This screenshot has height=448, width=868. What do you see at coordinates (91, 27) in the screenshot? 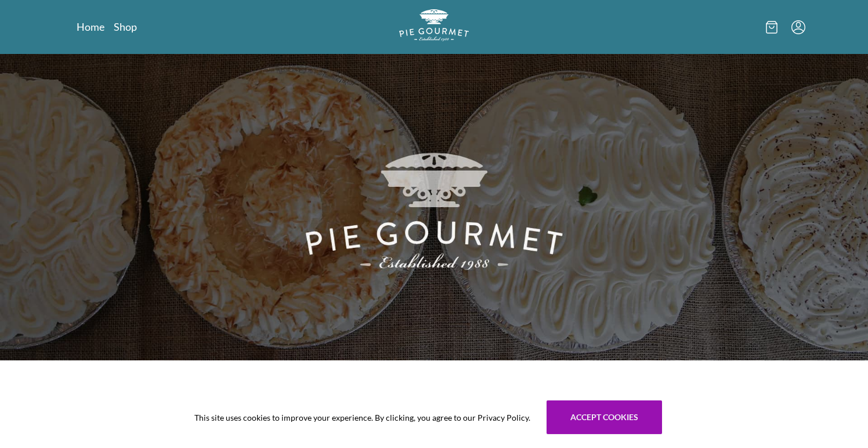
I see `a: Home` at bounding box center [91, 27].